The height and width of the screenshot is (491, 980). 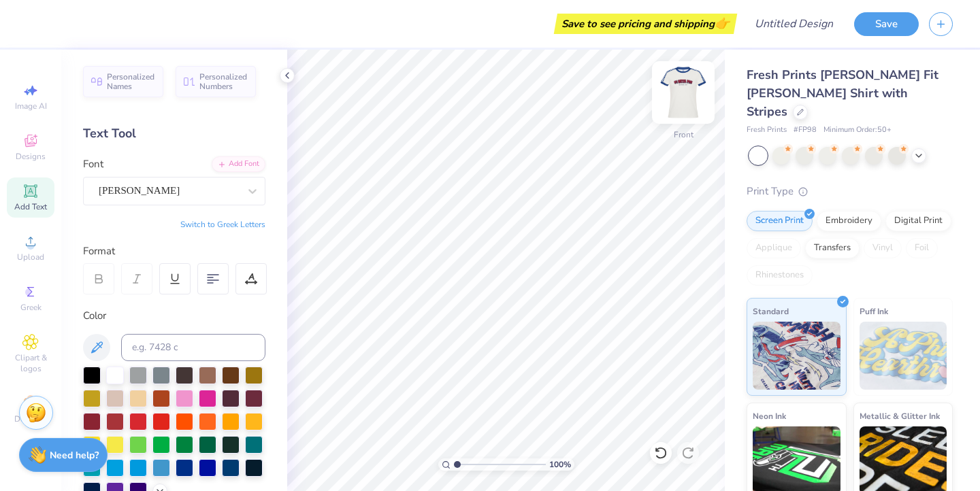 What do you see at coordinates (30, 307) in the screenshot?
I see `span: Greek` at bounding box center [30, 307].